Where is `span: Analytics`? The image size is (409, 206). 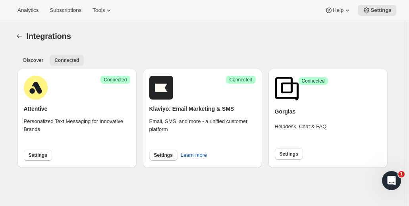
span: Analytics is located at coordinates (28, 10).